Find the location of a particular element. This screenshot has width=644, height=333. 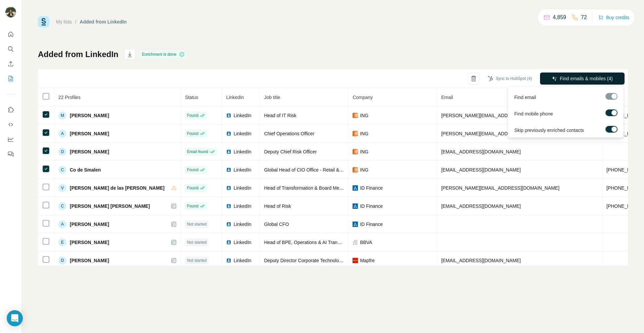

button: Buy credits is located at coordinates (614, 17).